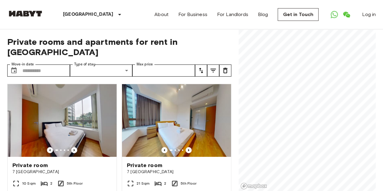 The image size is (383, 191). I want to click on a: About, so click(161, 15).